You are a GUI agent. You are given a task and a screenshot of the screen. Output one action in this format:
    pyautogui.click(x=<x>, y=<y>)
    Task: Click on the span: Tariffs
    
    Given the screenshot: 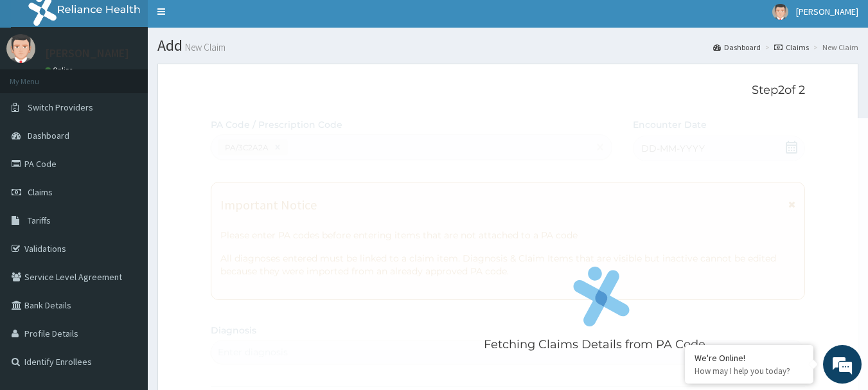 What is the action you would take?
    pyautogui.click(x=39, y=221)
    